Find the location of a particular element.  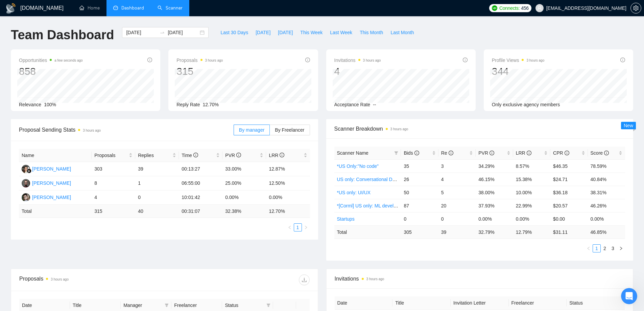

button: setting is located at coordinates (636, 8).